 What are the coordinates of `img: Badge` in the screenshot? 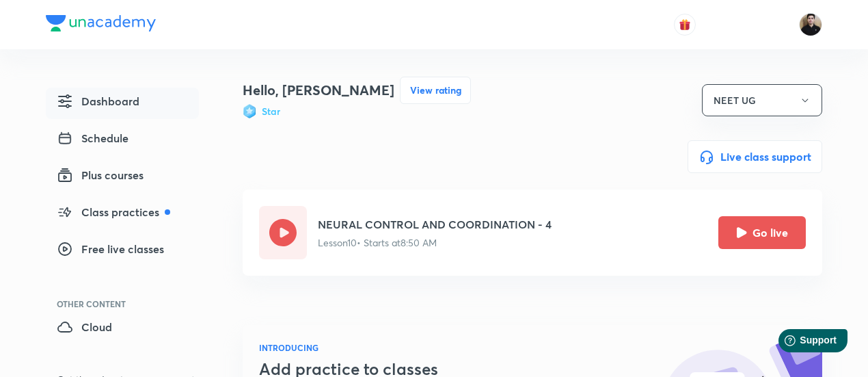 It's located at (250, 111).